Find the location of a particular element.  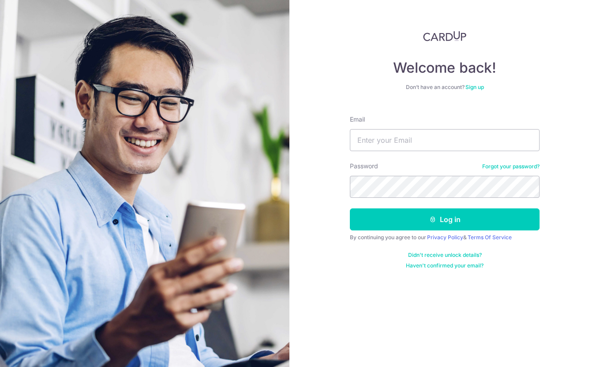

h4: Welcome back! is located at coordinates (444, 68).